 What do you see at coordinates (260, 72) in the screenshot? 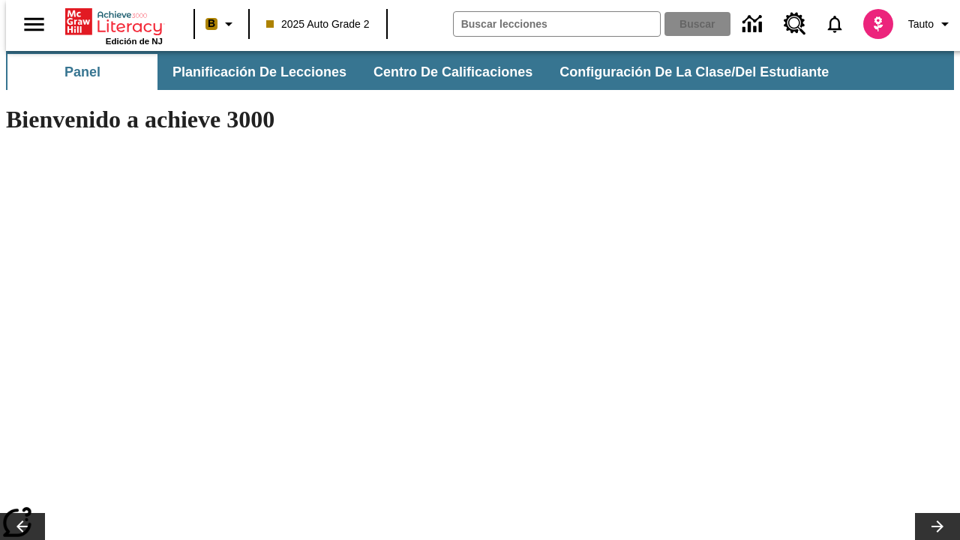
I see `button: Planificación de lecciones` at bounding box center [260, 72].